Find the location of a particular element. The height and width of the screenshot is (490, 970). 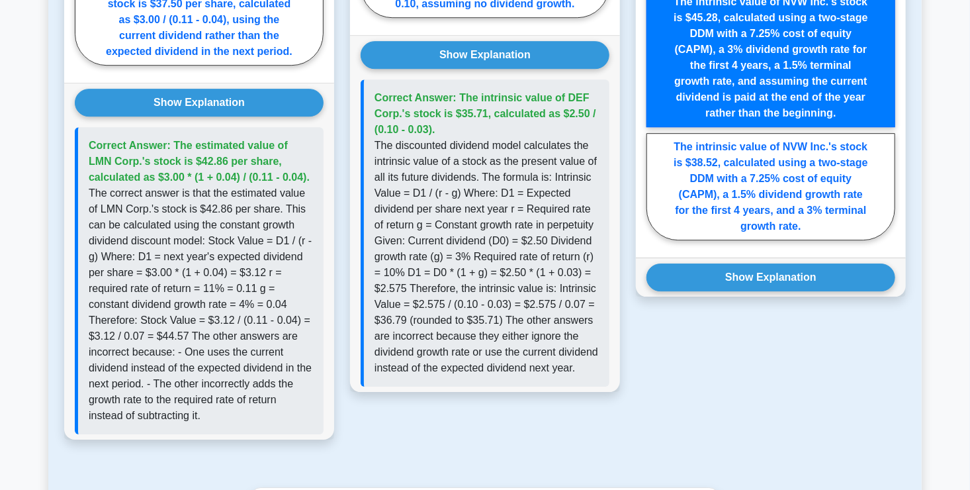

span: Correct Answer: The intrinsic value of DEF Corp.'s stock is $35.71, calculated as $2.50 / (0.10 -... is located at coordinates (485, 113).